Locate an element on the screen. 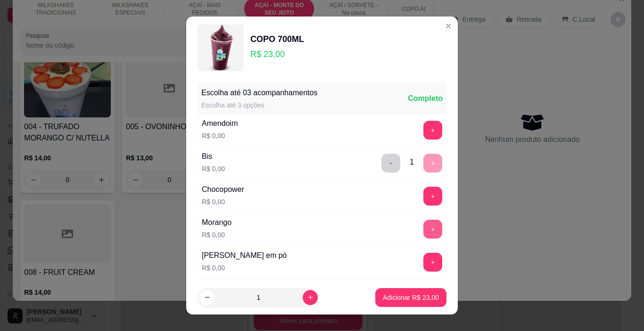  button: delete is located at coordinates (391, 163).